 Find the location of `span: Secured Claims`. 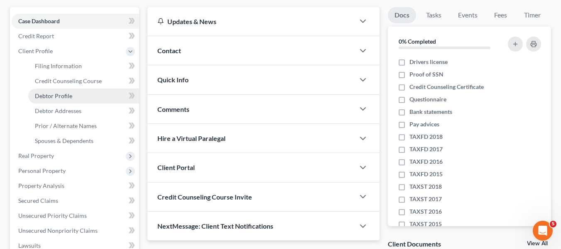

span: Secured Claims is located at coordinates (38, 200).